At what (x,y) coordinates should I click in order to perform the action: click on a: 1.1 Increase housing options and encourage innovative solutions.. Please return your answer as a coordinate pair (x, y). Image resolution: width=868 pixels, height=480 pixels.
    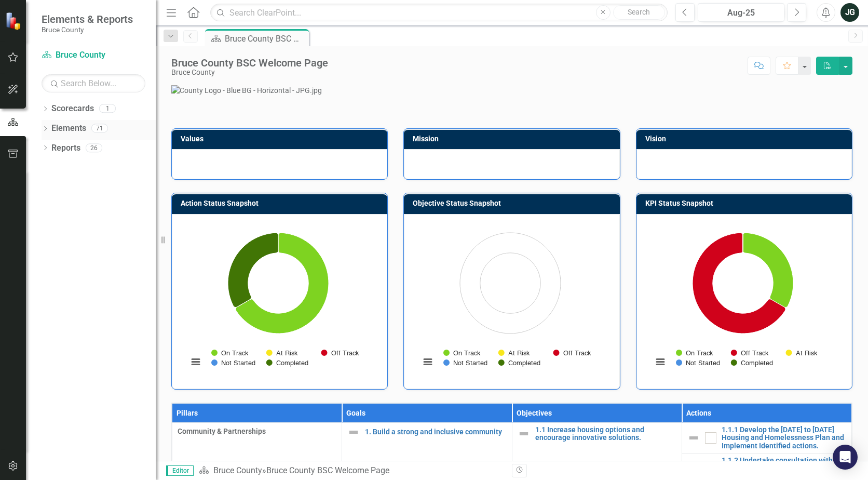
    Looking at the image, I should click on (606, 434).